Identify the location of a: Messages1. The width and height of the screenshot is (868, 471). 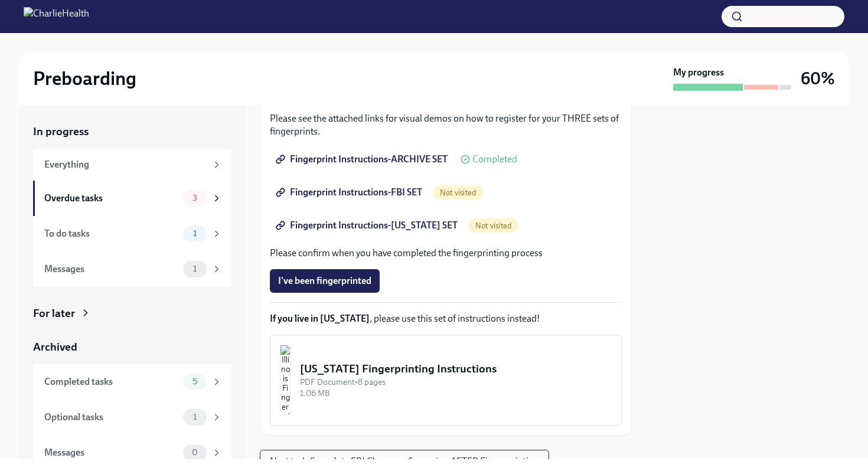
(132, 269).